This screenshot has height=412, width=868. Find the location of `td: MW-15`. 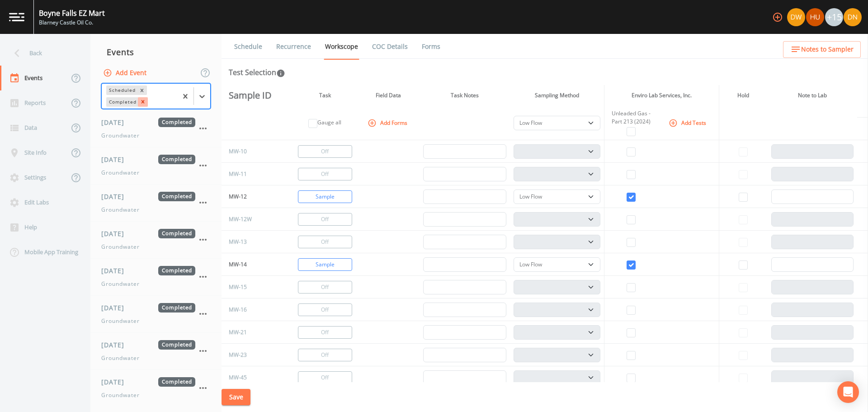

td: MW-15 is located at coordinates (253, 287).